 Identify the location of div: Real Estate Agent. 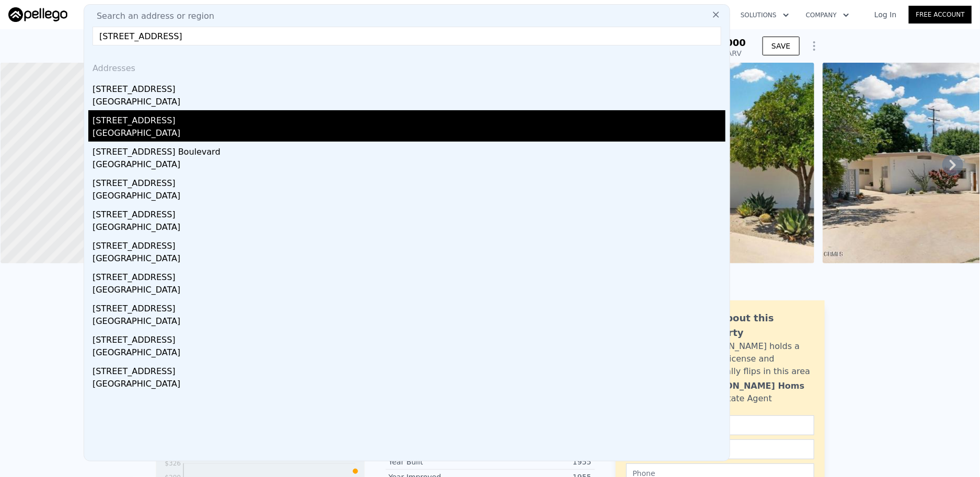
(734, 399).